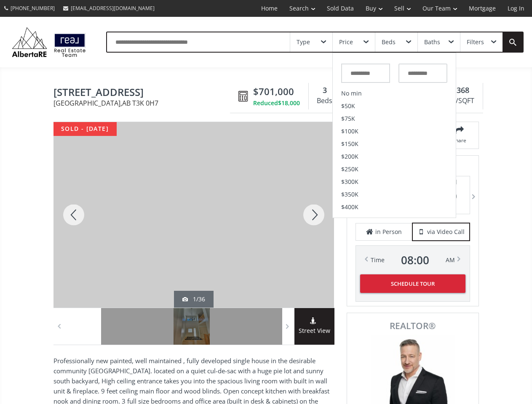 The width and height of the screenshot is (532, 404). Describe the element at coordinates (49, 42) in the screenshot. I see `img: Logo` at that location.